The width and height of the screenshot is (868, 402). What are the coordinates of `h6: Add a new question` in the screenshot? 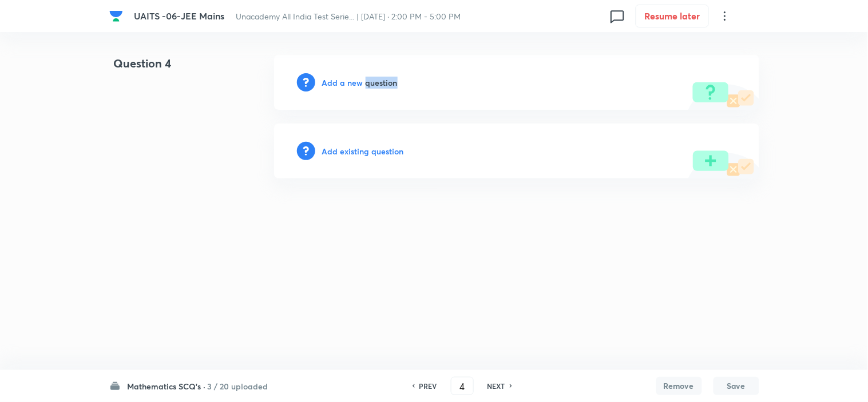 It's located at (360, 82).